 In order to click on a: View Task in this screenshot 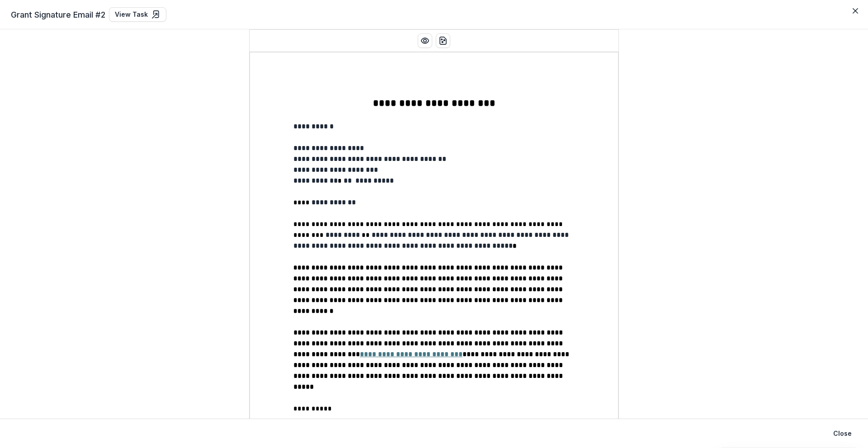, I will do `click(137, 15)`.